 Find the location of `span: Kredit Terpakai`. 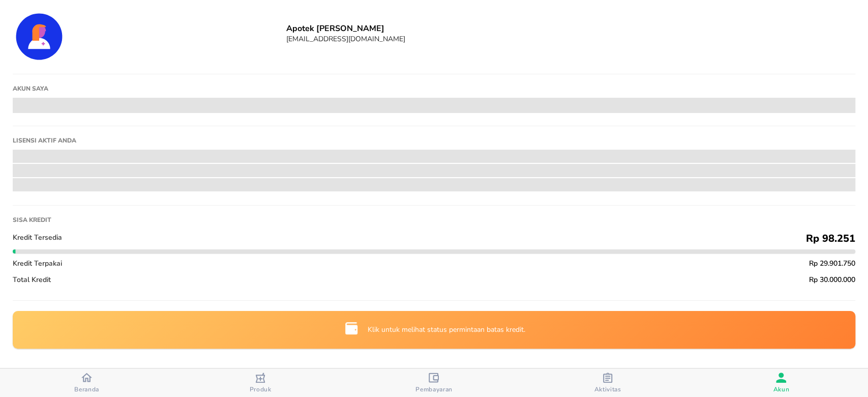

span: Kredit Terpakai is located at coordinates (37, 263).